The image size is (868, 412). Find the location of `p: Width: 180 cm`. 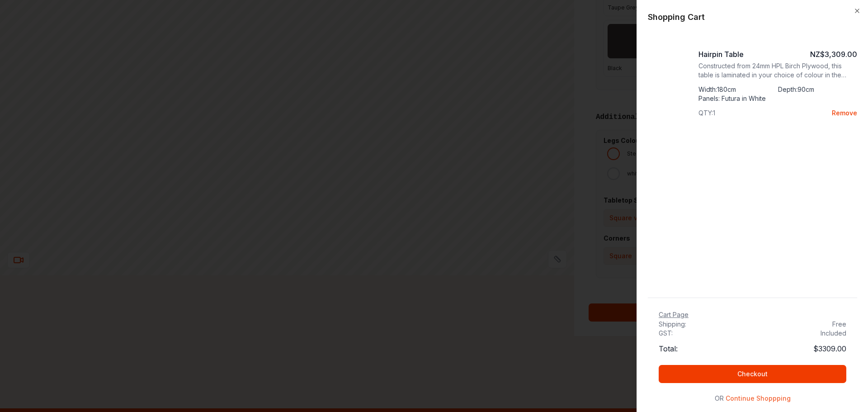

p: Width: 180 cm is located at coordinates (738, 90).